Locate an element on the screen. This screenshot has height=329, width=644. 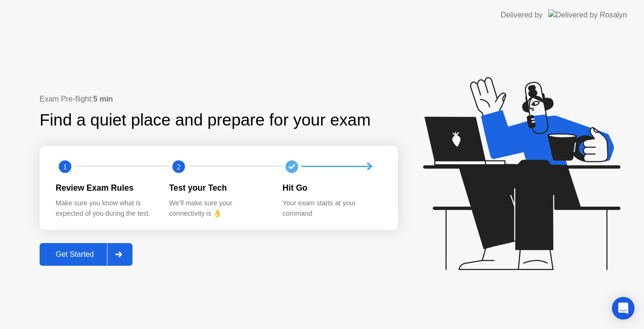
text: 2 is located at coordinates (179, 166).